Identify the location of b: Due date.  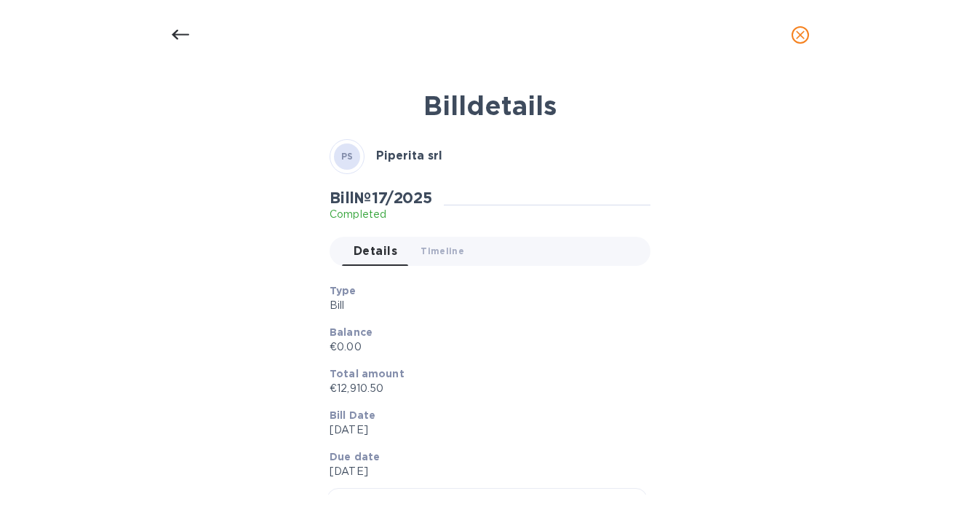
(355, 457).